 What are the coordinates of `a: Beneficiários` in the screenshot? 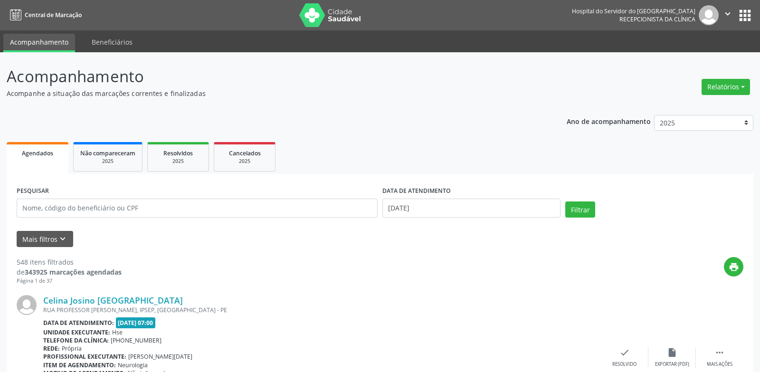 It's located at (112, 42).